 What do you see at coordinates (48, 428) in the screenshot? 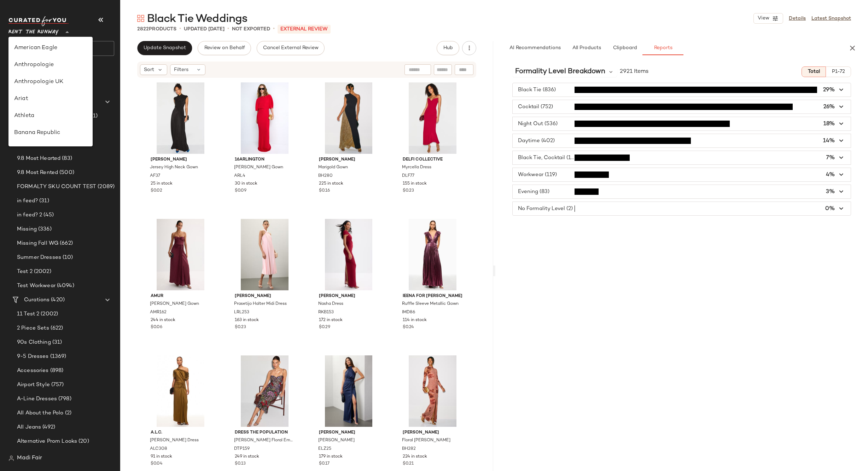
I see `span: (492)` at bounding box center [48, 428].